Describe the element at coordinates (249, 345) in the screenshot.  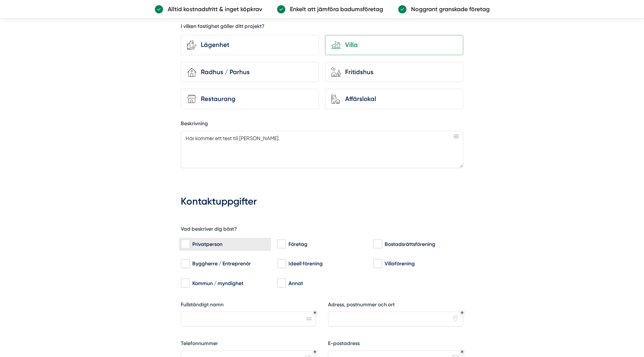
I see `label: Telefonnummer` at that location.